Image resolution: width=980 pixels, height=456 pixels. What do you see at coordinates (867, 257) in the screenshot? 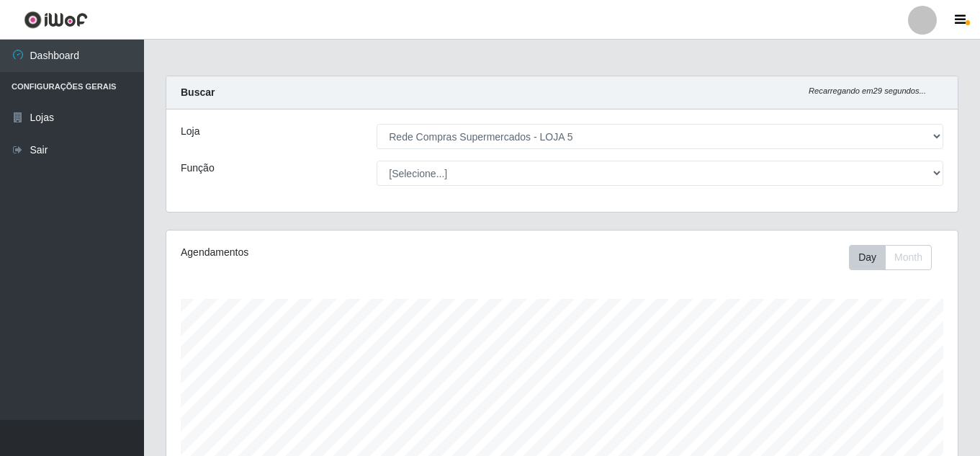
I see `button: Day` at bounding box center [867, 257].